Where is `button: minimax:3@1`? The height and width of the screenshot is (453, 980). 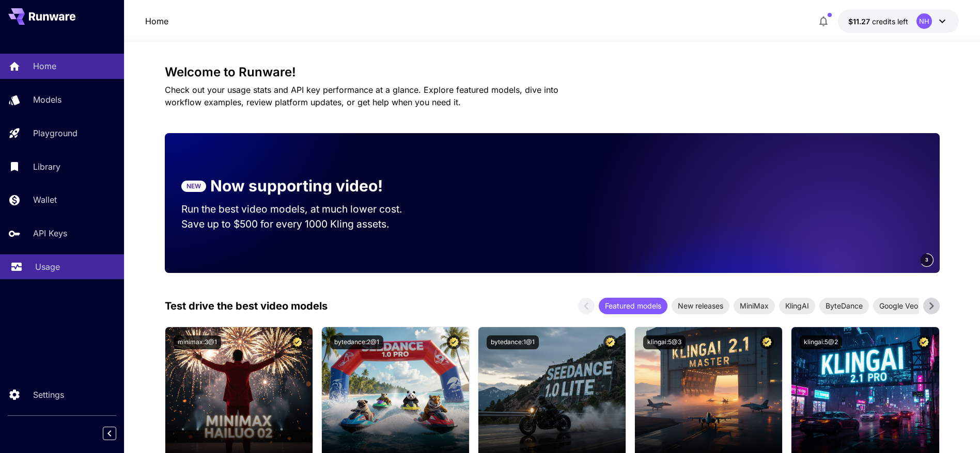
button: minimax:3@1 is located at coordinates (197, 342).